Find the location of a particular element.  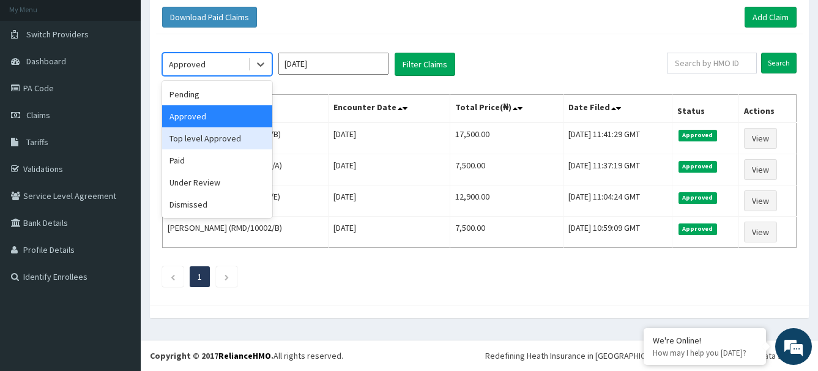

input: Search is located at coordinates (778, 63).